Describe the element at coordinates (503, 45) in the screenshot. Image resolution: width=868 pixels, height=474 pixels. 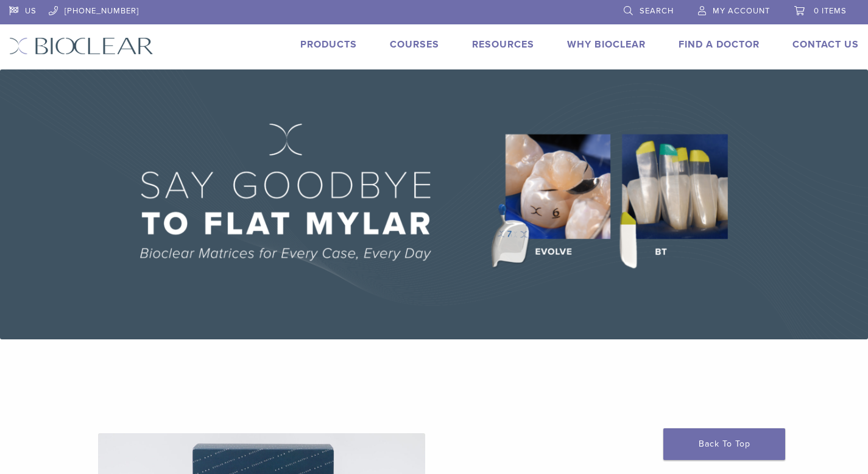
I see `a: Resources` at that location.